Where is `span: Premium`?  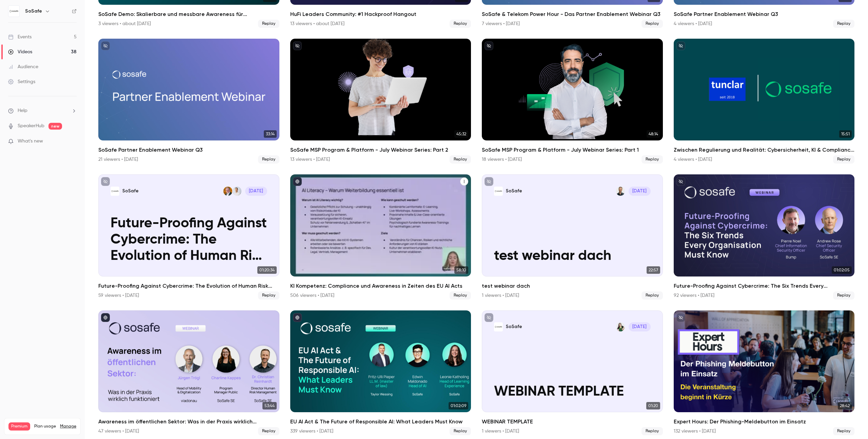 span: Premium is located at coordinates (20, 427).